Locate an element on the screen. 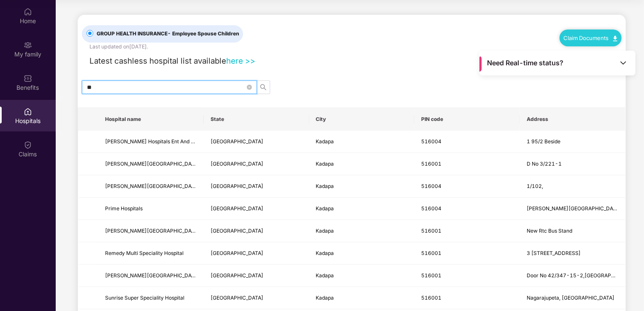  img: svg+xml;base64,PHN2ZyBpZD0iSG9tZSIgeG1sbnM9Imh0dHA6Ly93d3cudzMub3JnLzIwMDAvc3ZnIiB3aWR0aD0iMjAiIG... is located at coordinates (28, 12).